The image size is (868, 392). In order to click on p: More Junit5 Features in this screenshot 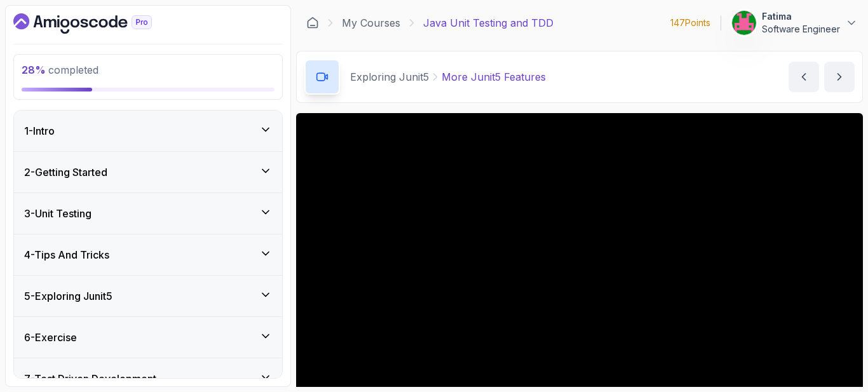, I will do `click(494, 77)`.